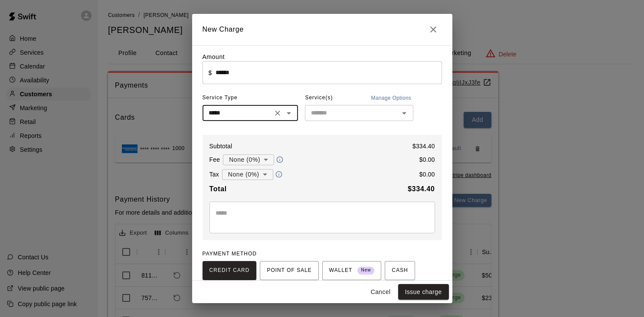 The height and width of the screenshot is (317, 644). Describe the element at coordinates (214, 57) in the screenshot. I see `label: Amount` at that location.